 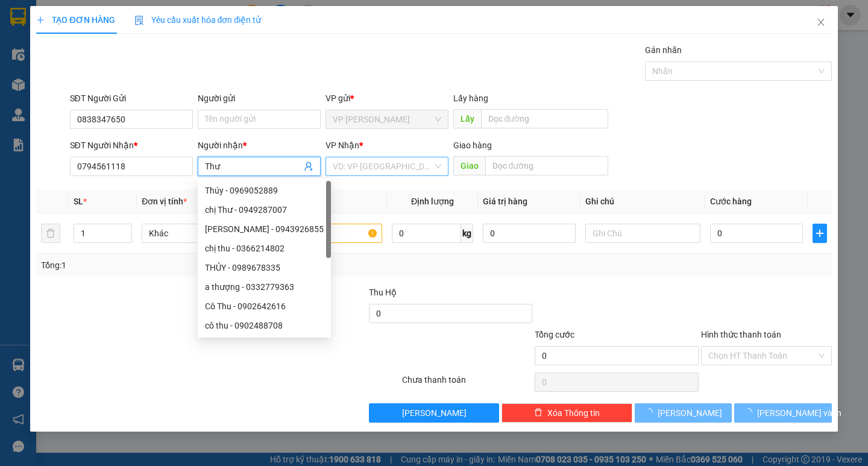 I want to click on button: deleteXóa Thông tin, so click(x=567, y=413).